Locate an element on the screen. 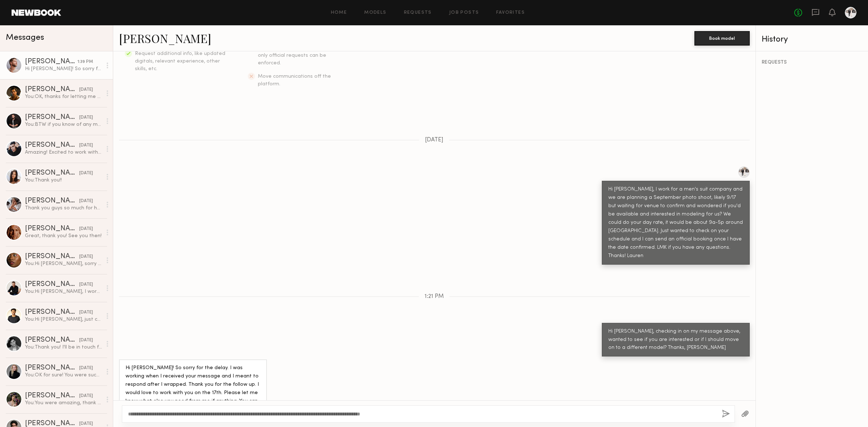  a: Requests is located at coordinates (418, 13).